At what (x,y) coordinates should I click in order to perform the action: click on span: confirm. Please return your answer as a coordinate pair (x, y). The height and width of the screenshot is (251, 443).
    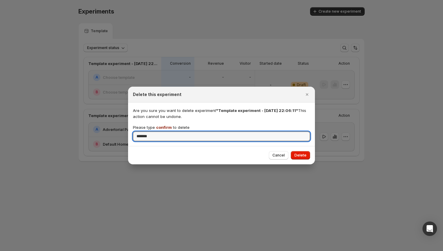
    Looking at the image, I should click on (164, 127).